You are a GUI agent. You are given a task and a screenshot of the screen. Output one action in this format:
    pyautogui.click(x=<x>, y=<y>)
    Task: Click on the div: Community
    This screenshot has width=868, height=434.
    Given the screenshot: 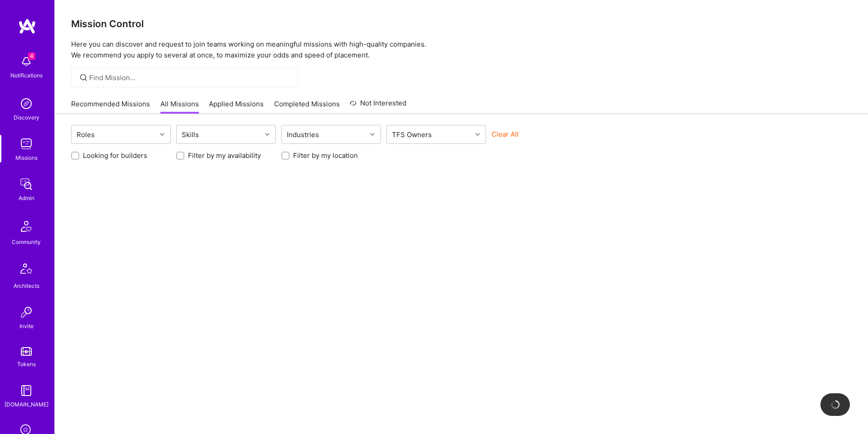 What is the action you would take?
    pyautogui.click(x=26, y=241)
    